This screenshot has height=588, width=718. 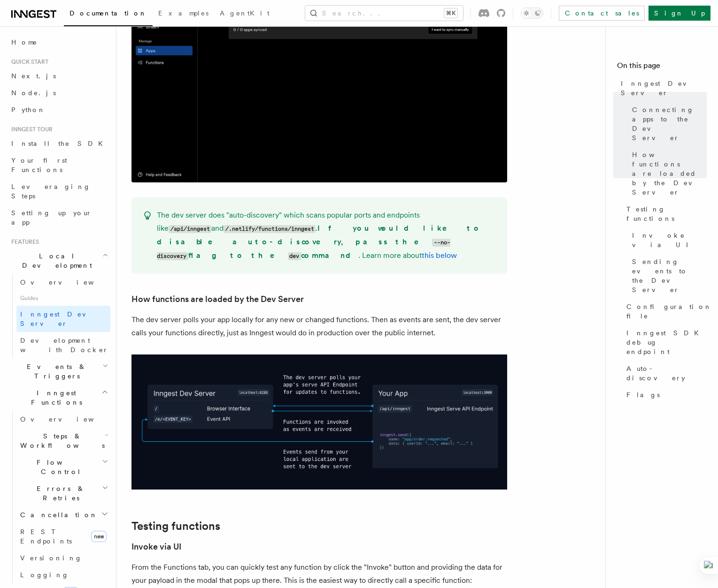 What do you see at coordinates (189, 229) in the screenshot?
I see `code: /api/inngest` at bounding box center [189, 229].